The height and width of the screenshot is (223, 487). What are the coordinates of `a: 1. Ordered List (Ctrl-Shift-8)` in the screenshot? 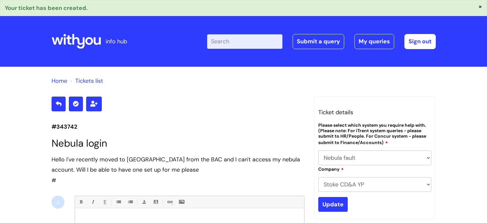 It's located at (130, 201).